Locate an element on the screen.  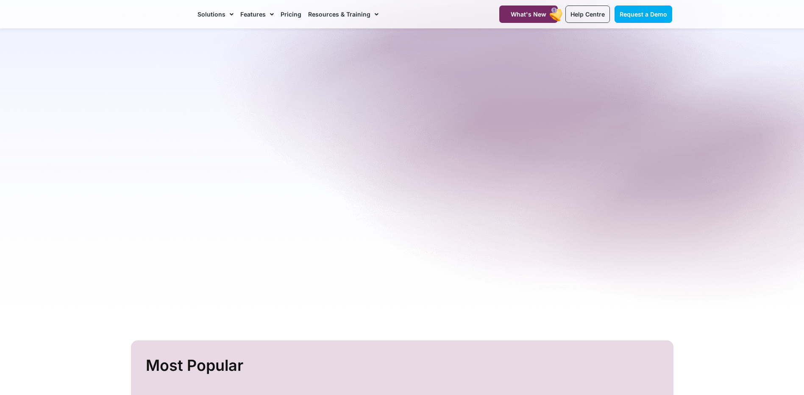
h2: Most Popular is located at coordinates (403, 365).